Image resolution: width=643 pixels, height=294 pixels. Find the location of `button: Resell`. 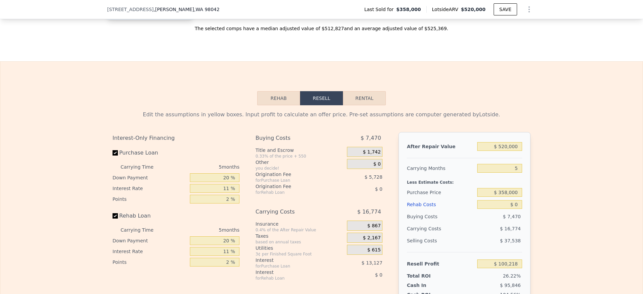

button: Resell is located at coordinates (321, 98).